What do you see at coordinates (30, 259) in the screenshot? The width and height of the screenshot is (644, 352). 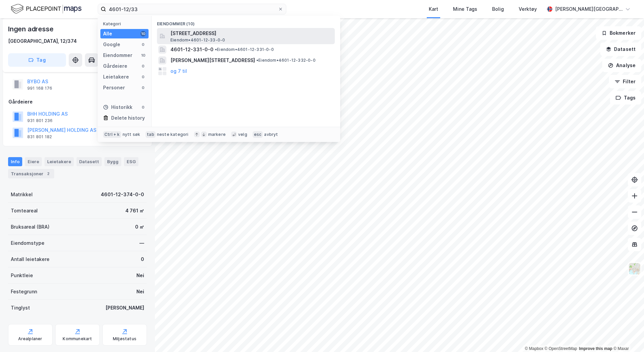 I see `div: Antall leietakere` at bounding box center [30, 259].